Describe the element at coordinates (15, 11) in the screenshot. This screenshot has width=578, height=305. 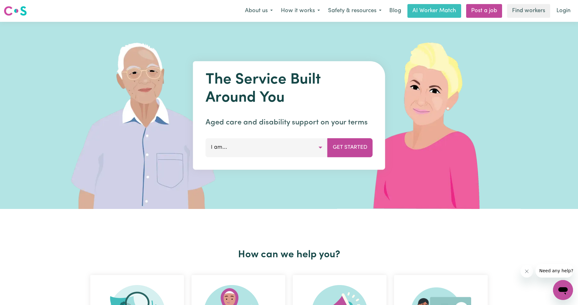
I see `img: Careseekers logo` at that location.